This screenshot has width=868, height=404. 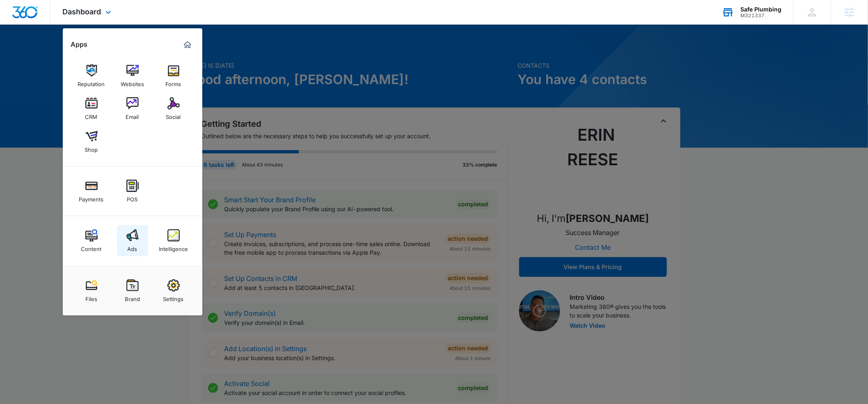 I want to click on div: Forms, so click(x=174, y=82).